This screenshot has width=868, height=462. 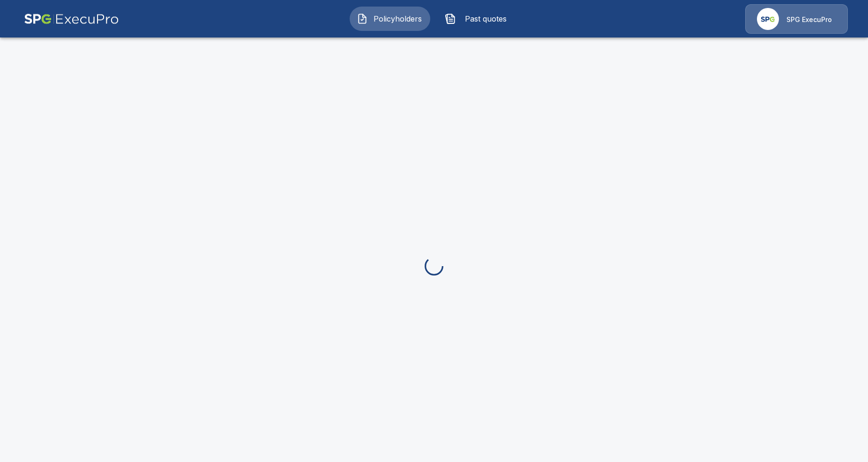 I want to click on a: Past quotes IconPast quotes, so click(x=478, y=19).